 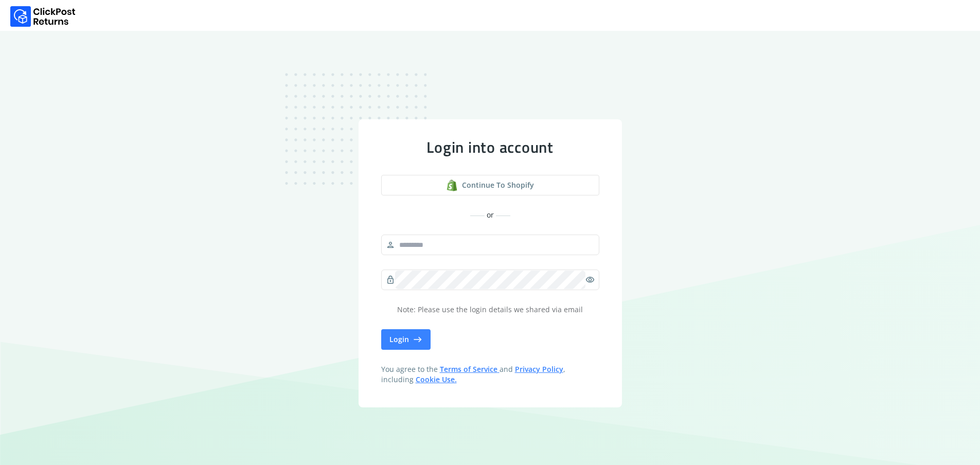 I want to click on a: Terms of Service, so click(x=469, y=369).